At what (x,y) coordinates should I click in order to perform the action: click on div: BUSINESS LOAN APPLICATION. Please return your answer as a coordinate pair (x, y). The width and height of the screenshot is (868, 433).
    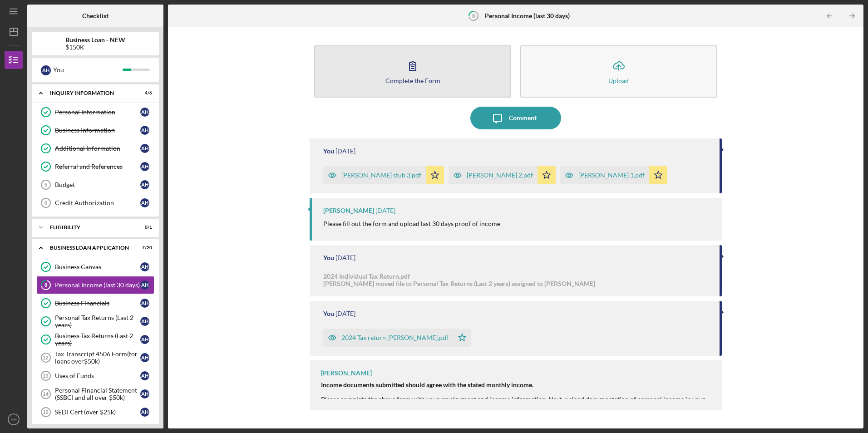
    Looking at the image, I should click on (89, 248).